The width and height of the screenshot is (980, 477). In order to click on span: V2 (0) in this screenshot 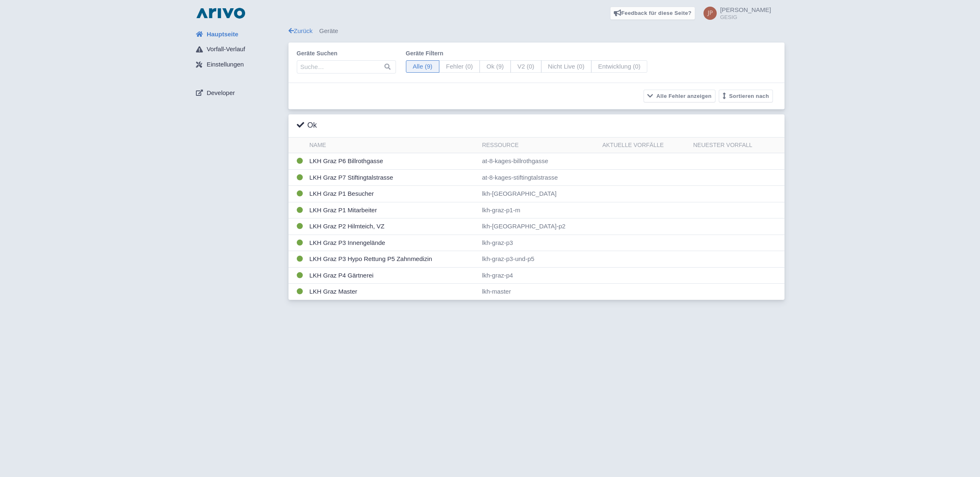, I will do `click(526, 67)`.